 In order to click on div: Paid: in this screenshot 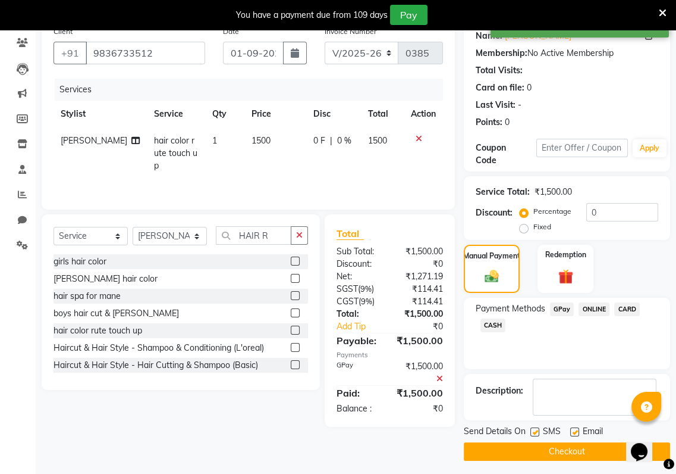, I will do `click(358, 393)`.